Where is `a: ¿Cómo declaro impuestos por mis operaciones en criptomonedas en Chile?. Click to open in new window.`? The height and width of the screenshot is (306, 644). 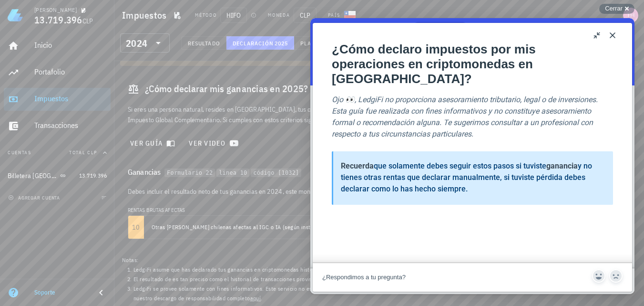 a: ¿Cómo declaro impuestos por mis operaciones en criptomonedas en Chile?. Click to open in new window. is located at coordinates (153, 46).